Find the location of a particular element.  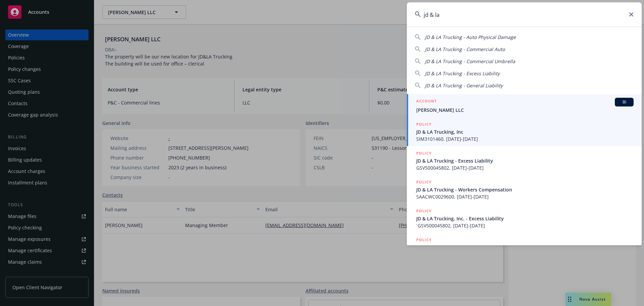

span: JD & LA Trucking, Inc. - Excess Liability is located at coordinates (525, 218).